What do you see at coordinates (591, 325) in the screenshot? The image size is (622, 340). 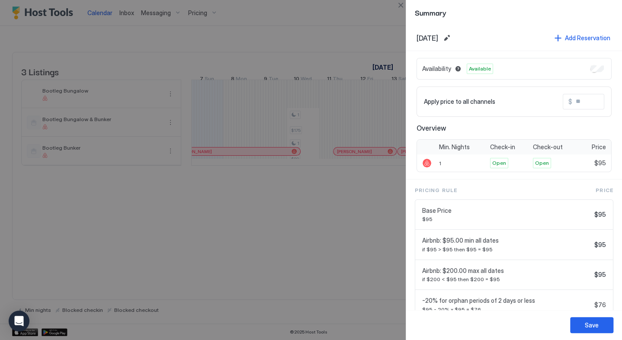 I see `div: Save` at bounding box center [591, 325].